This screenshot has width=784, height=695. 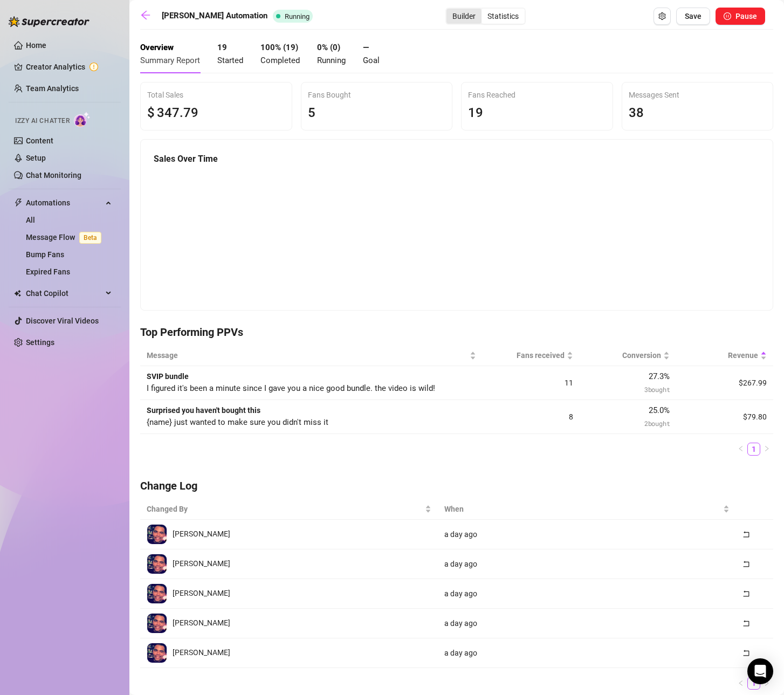 I want to click on span: Automations, so click(x=64, y=203).